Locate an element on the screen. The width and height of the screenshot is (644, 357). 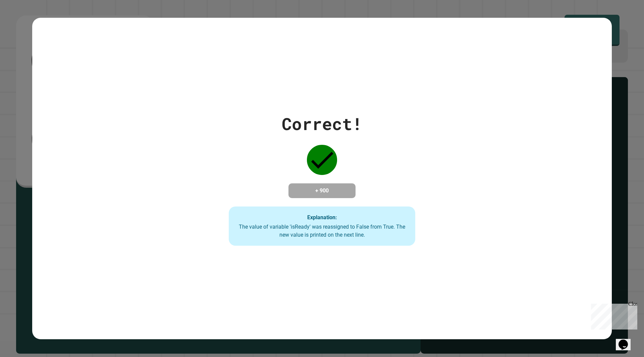
div: Correct! is located at coordinates (322, 123).